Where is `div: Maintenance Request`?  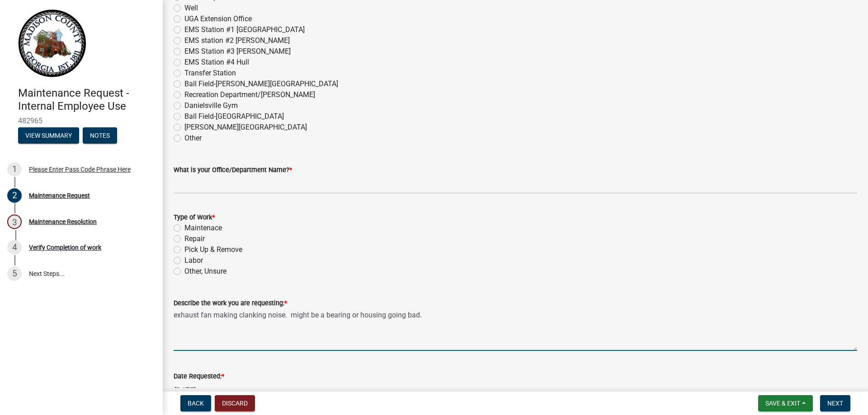
div: Maintenance Request is located at coordinates (59, 196).